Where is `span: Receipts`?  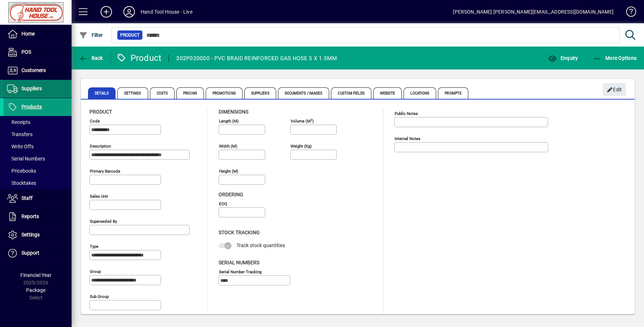 span: Receipts is located at coordinates (19, 122).